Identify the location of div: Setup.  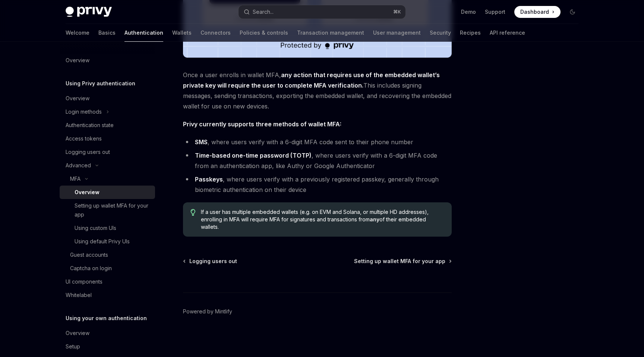
(73, 347).